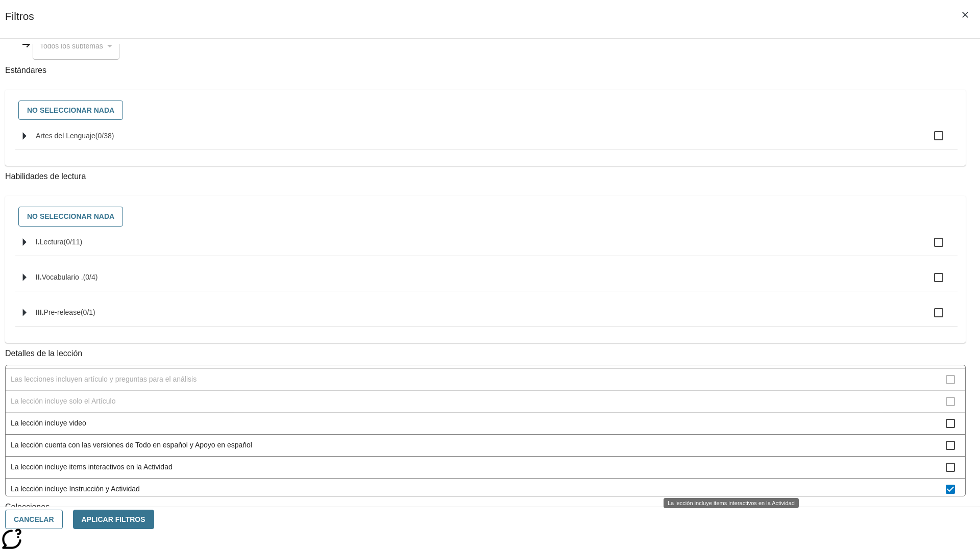 The width and height of the screenshot is (980, 551). What do you see at coordinates (76, 46) in the screenshot?
I see `div: Seleccione una Asignatura` at bounding box center [76, 46].